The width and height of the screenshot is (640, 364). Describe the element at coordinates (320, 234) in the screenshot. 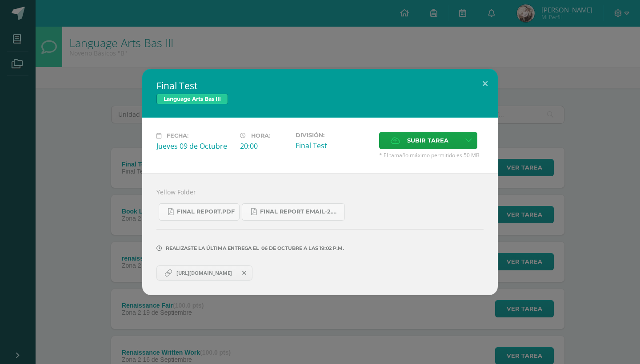

I see `div: Yellow Folder` at that location.